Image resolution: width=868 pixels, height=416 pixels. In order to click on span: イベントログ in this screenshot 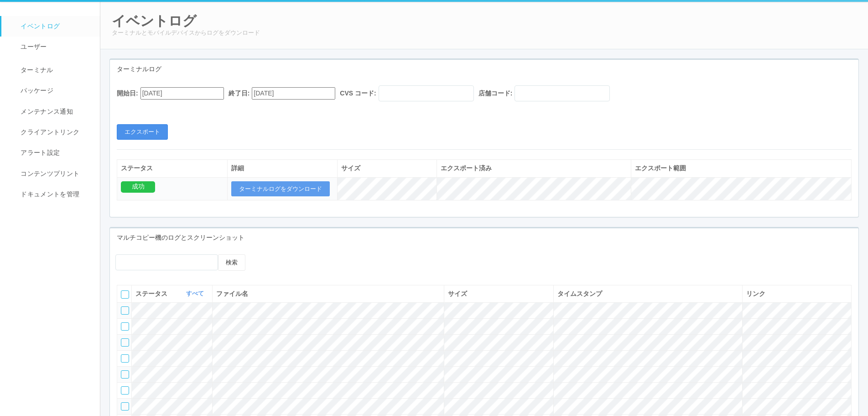, I will do `click(39, 26)`.